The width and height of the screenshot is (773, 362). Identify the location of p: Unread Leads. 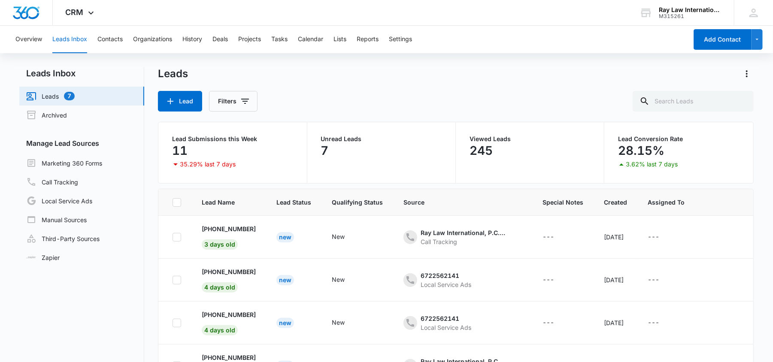
(381, 139).